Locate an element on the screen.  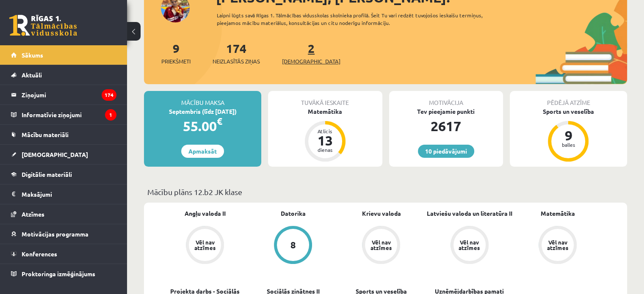
a: Konferences is located at coordinates (63, 254).